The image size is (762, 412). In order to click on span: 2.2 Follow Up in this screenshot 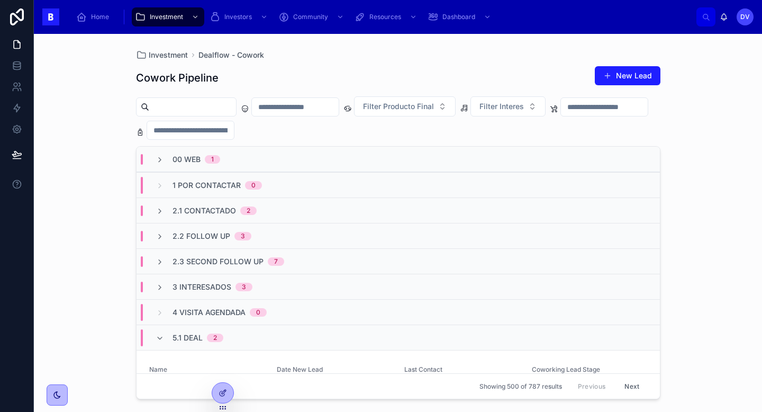, I will do `click(201, 236)`.